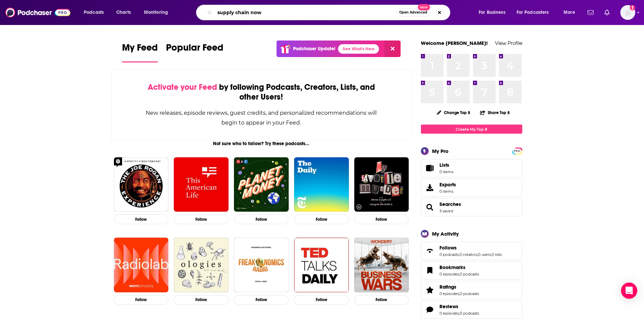  What do you see at coordinates (322, 185) in the screenshot?
I see `img: The Daily` at bounding box center [322, 185].